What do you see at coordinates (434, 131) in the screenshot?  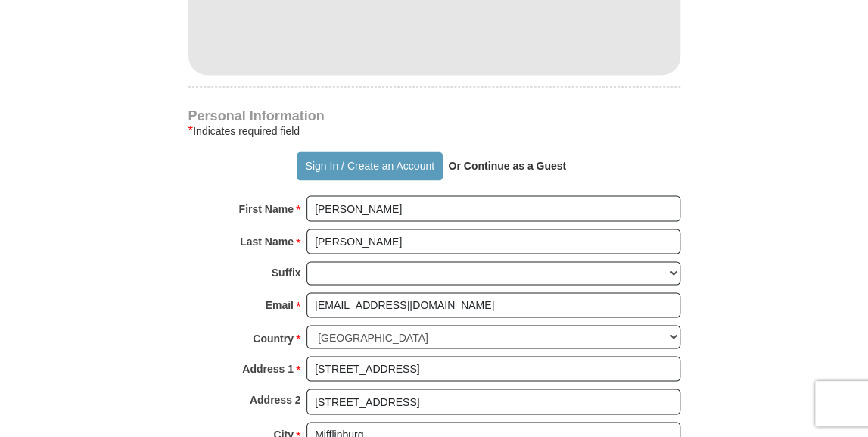 I see `div: Indicates required field` at bounding box center [434, 131].